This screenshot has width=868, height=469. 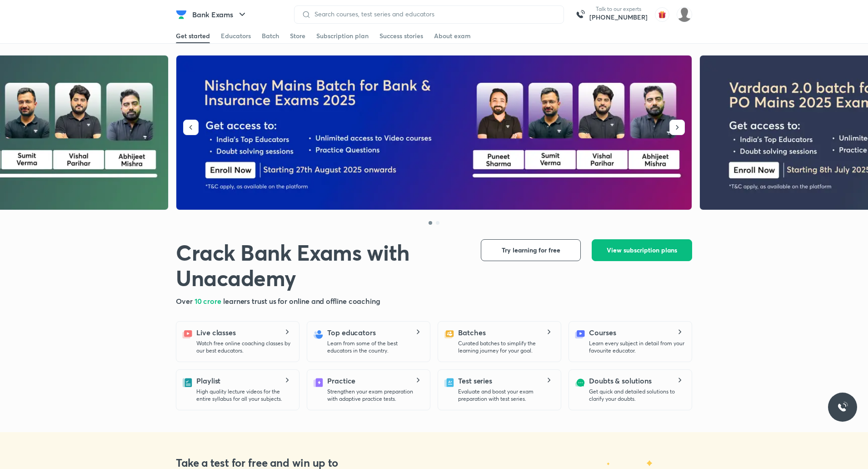 What do you see at coordinates (621, 381) in the screenshot?
I see `h5: Doubts & solutions` at bounding box center [621, 381].